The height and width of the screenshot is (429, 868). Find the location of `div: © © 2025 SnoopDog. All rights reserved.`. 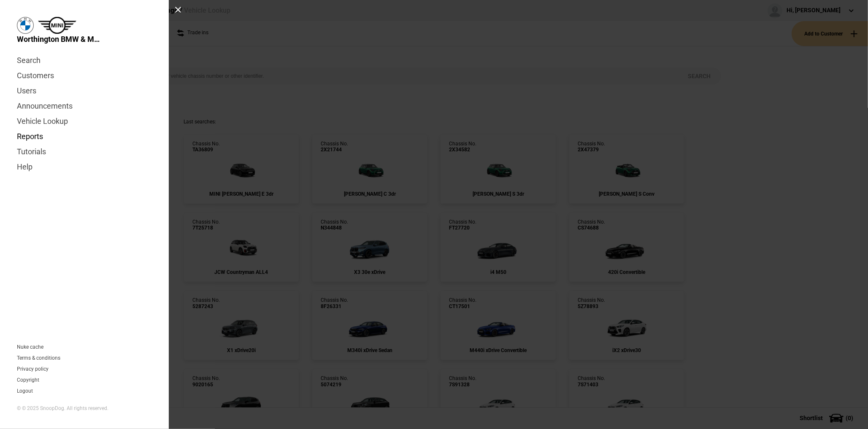

div: © © 2025 SnoopDog. All rights reserved. is located at coordinates (84, 408).